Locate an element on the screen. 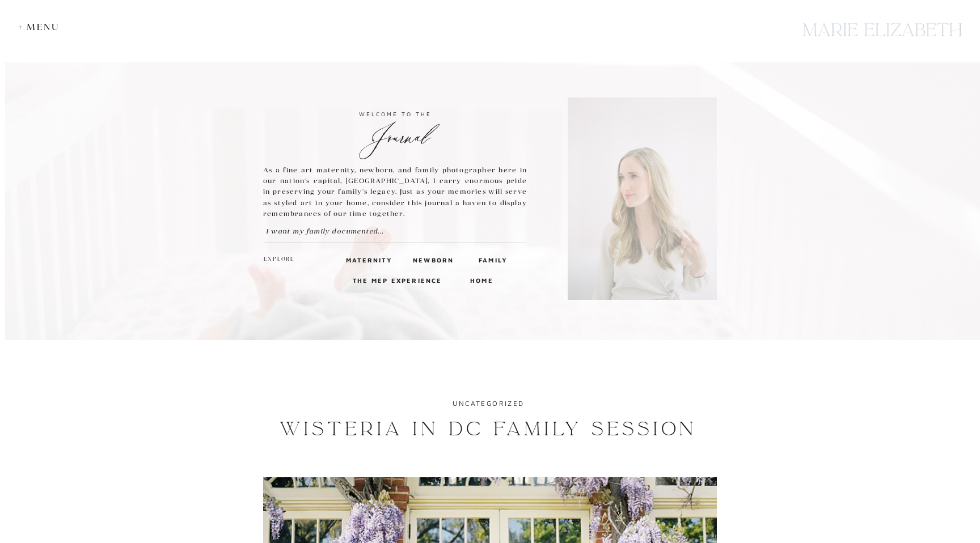 Image resolution: width=980 pixels, height=543 pixels. a: home is located at coordinates (480, 280).